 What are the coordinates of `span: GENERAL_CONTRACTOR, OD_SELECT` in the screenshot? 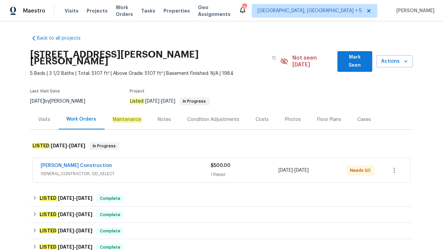 It's located at (126, 174).